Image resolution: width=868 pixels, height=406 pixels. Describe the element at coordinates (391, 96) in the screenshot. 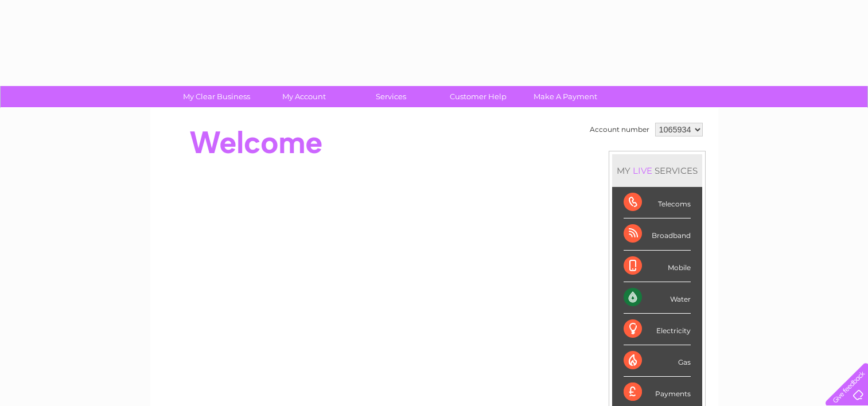

I see `a: Services` at that location.